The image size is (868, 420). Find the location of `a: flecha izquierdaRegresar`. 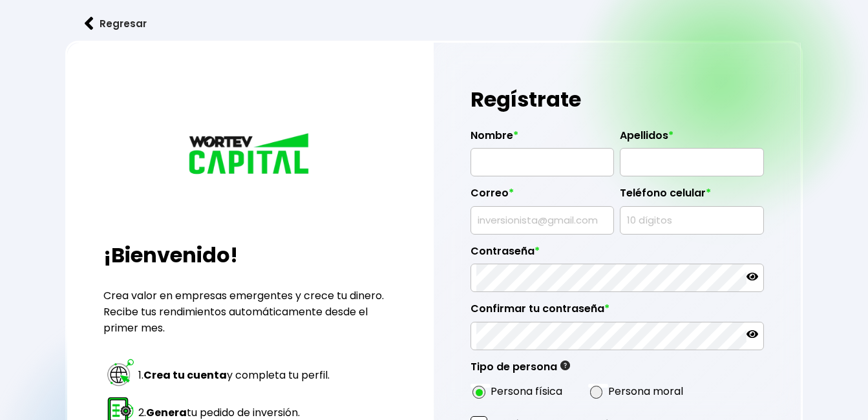

a: flecha izquierdaRegresar is located at coordinates (434, 23).